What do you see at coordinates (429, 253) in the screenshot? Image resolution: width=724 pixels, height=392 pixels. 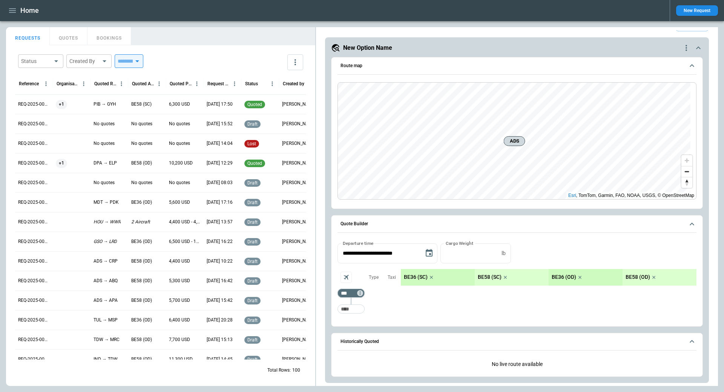 I see `button: Choose date, selected date is Aug 25, 2025` at bounding box center [429, 253].